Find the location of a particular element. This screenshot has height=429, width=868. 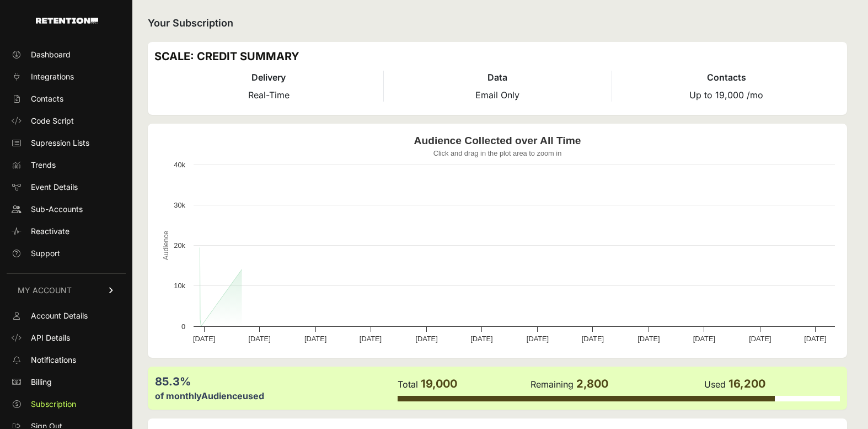

a: Account Details is located at coordinates (66, 316).